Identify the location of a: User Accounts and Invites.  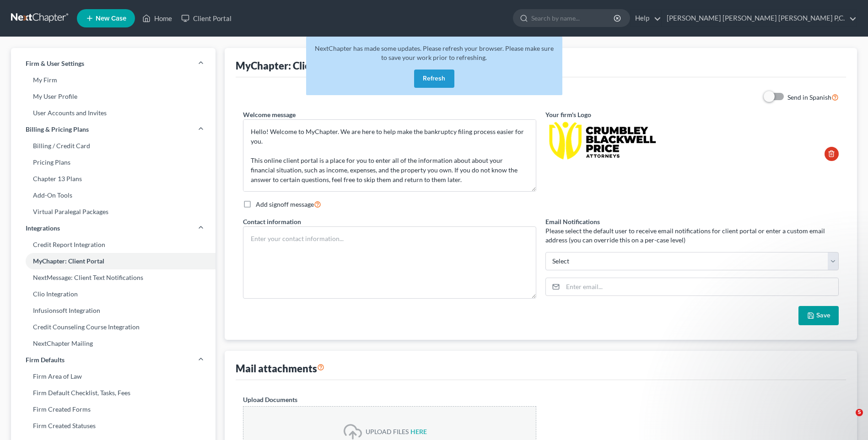
(113, 113).